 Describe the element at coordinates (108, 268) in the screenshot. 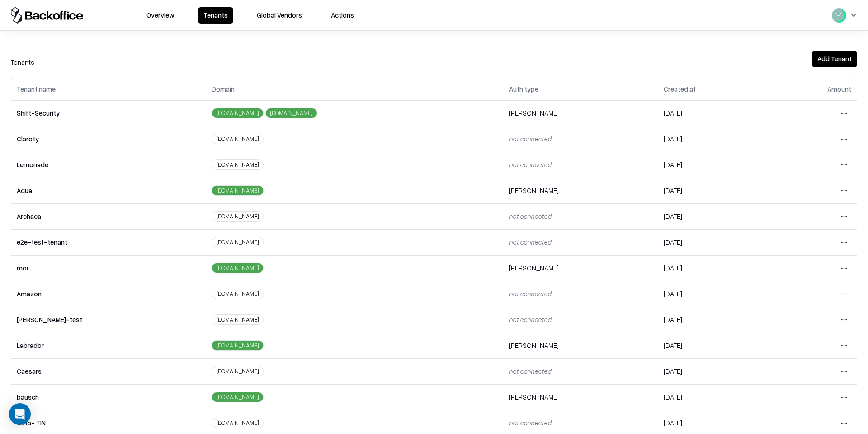

I see `td: mor` at that location.